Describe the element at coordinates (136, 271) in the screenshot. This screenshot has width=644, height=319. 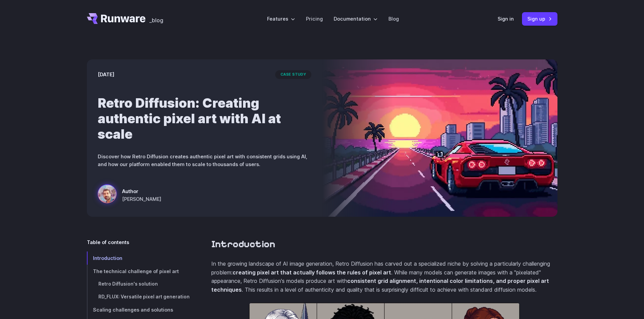
I see `span: The technical challenge of pixel art` at that location.